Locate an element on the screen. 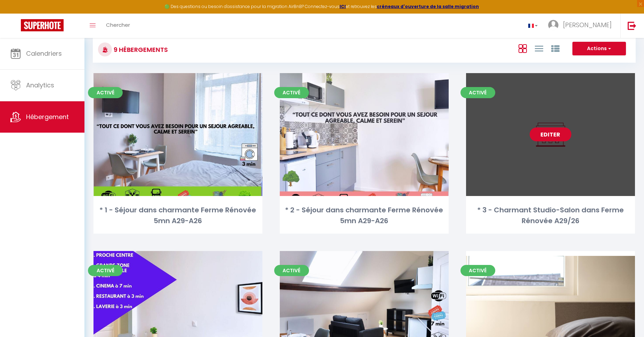  strong: créneaux d'ouverture de la salle migration is located at coordinates (428, 6).